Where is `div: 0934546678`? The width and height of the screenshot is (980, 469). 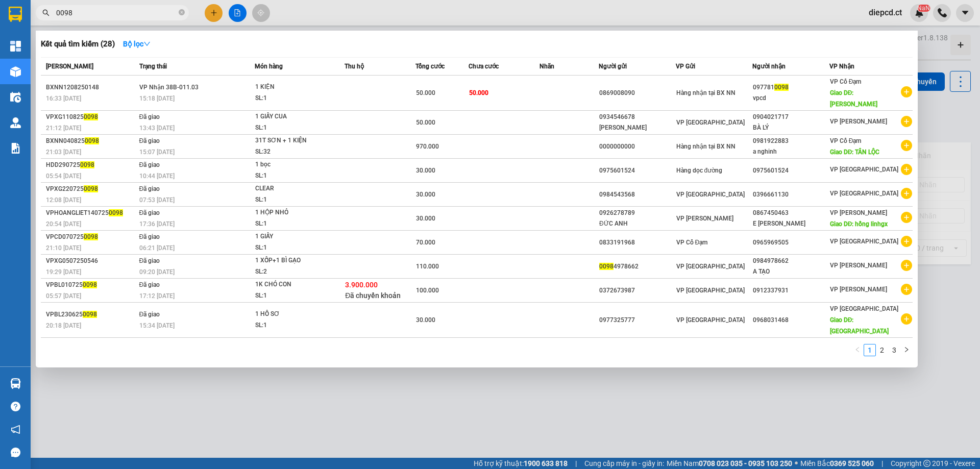
div: 0934546678 is located at coordinates (637, 117).